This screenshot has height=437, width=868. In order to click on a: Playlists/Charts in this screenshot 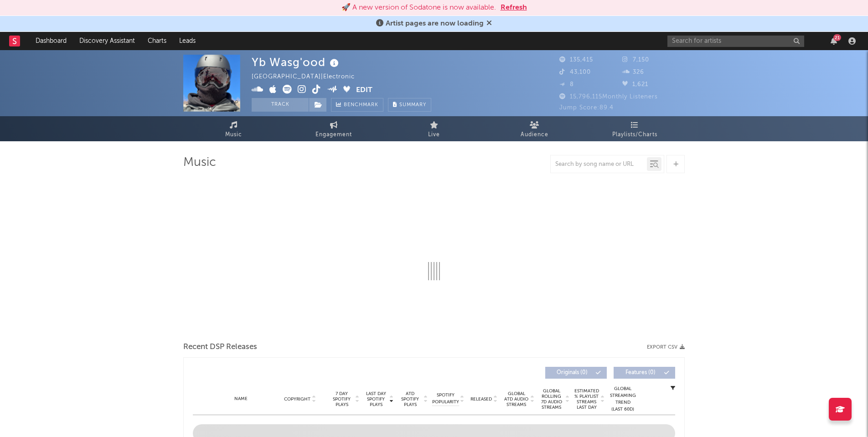, I will do `click(635, 129)`.